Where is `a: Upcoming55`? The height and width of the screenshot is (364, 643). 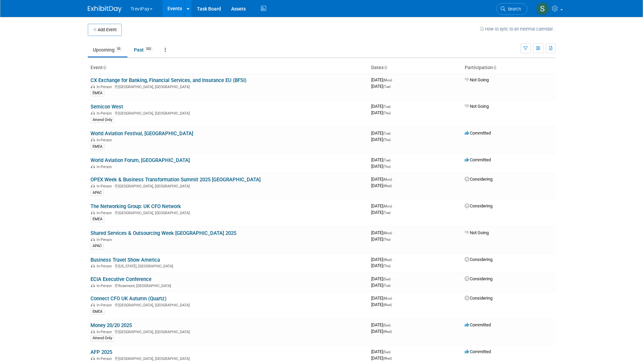
a: Upcoming55 is located at coordinates (108, 50).